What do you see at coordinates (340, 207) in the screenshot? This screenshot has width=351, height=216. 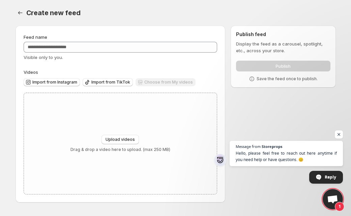 I see `span: 1` at bounding box center [340, 207].